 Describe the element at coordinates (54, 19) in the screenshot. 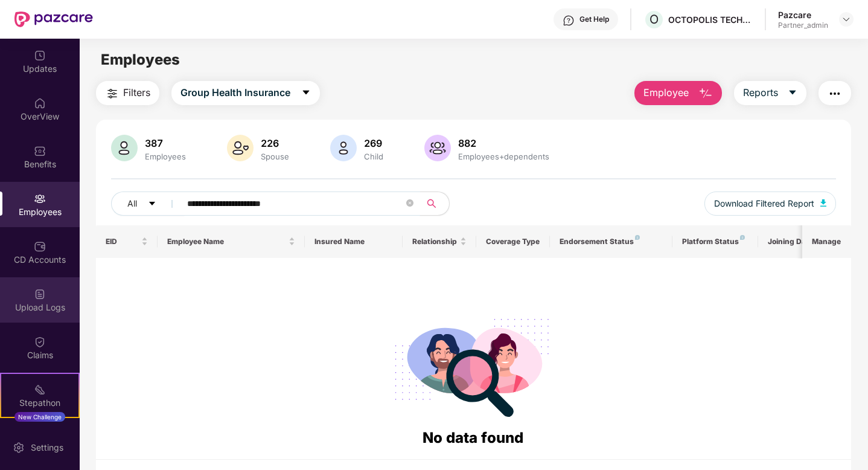

I see `img: New Pazcare Logo` at that location.